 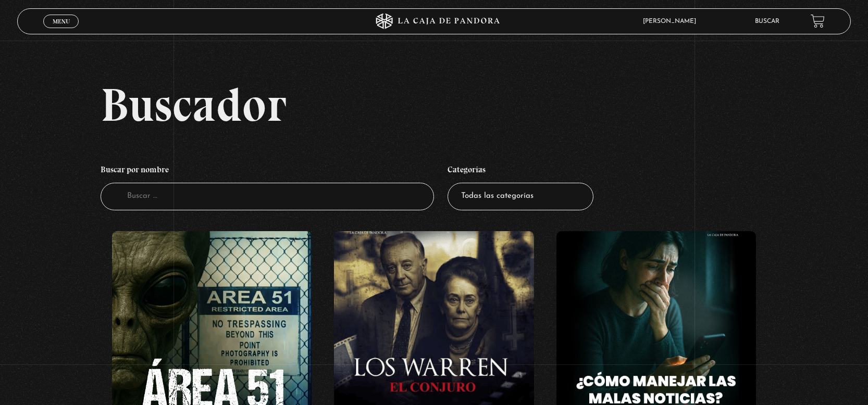 I want to click on span: Menu, so click(x=61, y=22).